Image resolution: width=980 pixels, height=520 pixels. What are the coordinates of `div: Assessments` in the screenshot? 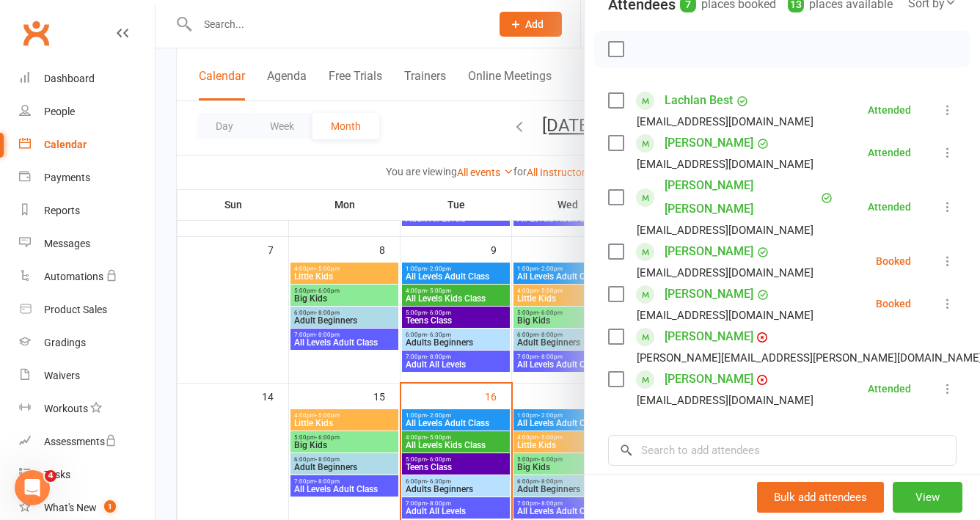 It's located at (80, 441).